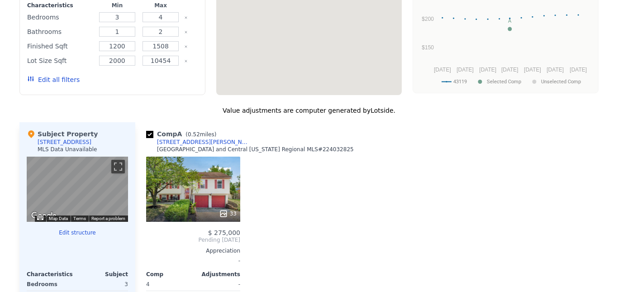 The image size is (618, 292). Describe the element at coordinates (148, 284) in the screenshot. I see `span: 4` at that location.